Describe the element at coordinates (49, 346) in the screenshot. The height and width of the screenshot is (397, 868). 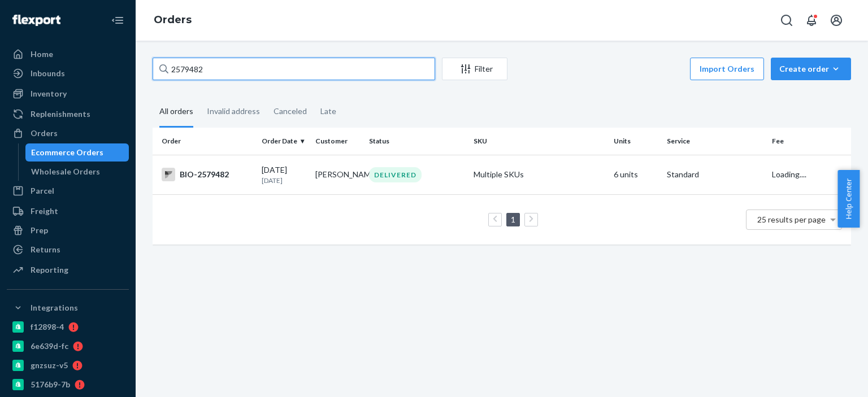
I see `div: 6e639d-fc` at that location.